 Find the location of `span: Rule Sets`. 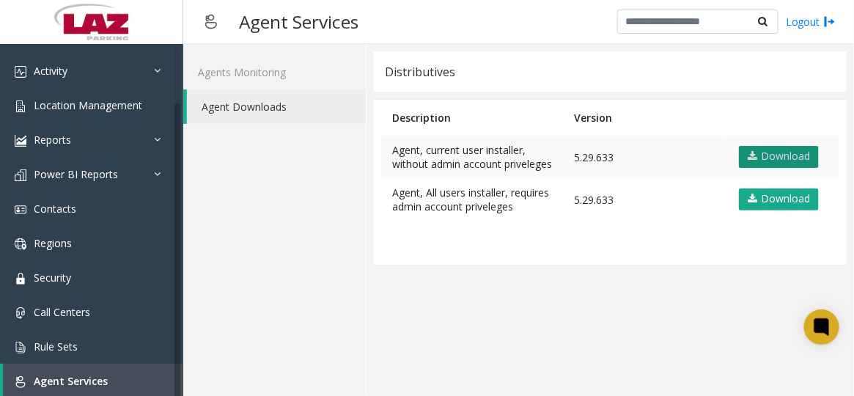

span: Rule Sets is located at coordinates (56, 346).